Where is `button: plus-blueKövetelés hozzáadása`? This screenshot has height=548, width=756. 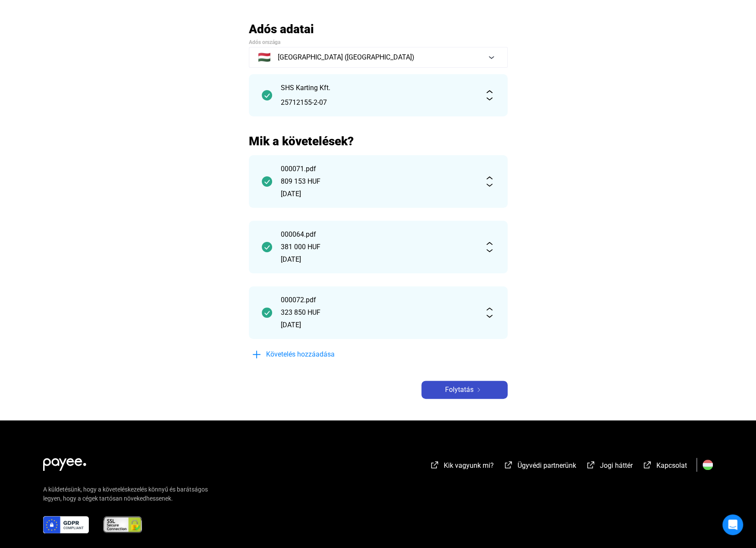
button: plus-blueKövetelés hozzáadása is located at coordinates (313, 354).